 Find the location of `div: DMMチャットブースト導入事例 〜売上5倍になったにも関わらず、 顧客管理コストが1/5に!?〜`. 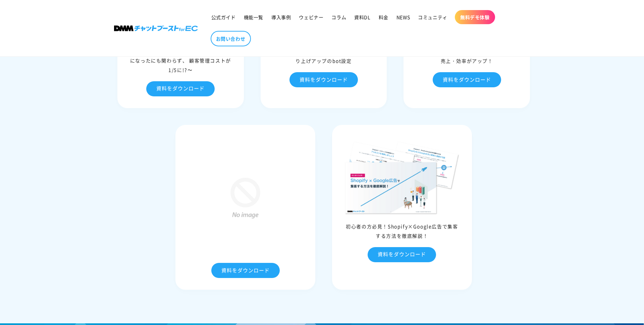

div: DMMチャットブースト導入事例 〜売上5倍になったにも関わらず、 顧客管理コストが1/5に!?〜 is located at coordinates (181, 60).